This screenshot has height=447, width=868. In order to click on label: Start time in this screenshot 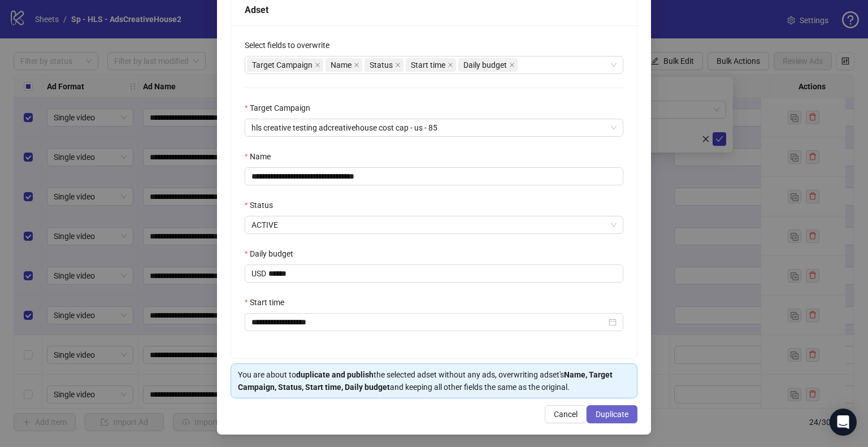, I will do `click(268, 302)`.